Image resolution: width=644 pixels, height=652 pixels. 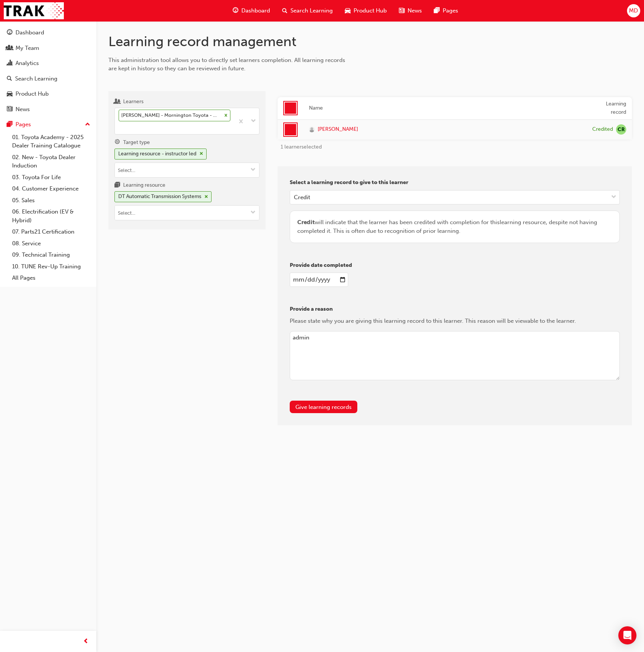 What do you see at coordinates (37, 78) in the screenshot?
I see `div: Search Learning` at bounding box center [37, 78].